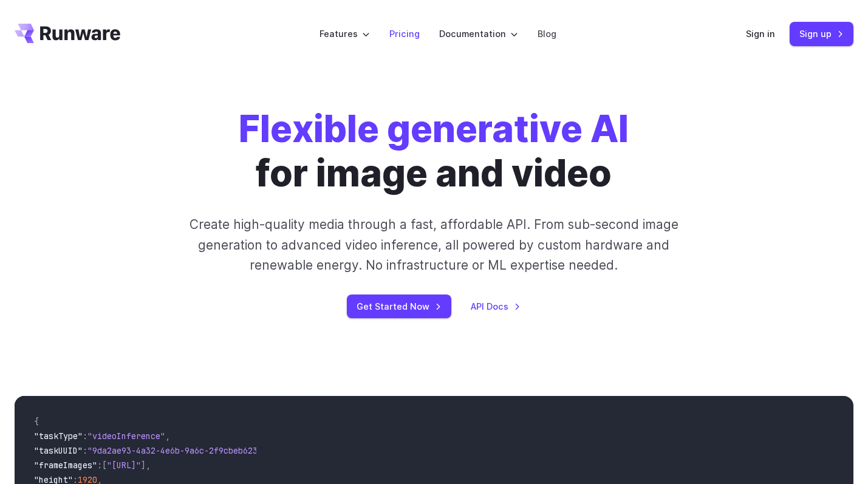 The width and height of the screenshot is (868, 484). Describe the element at coordinates (66, 465) in the screenshot. I see `span: "frameImages"` at that location.